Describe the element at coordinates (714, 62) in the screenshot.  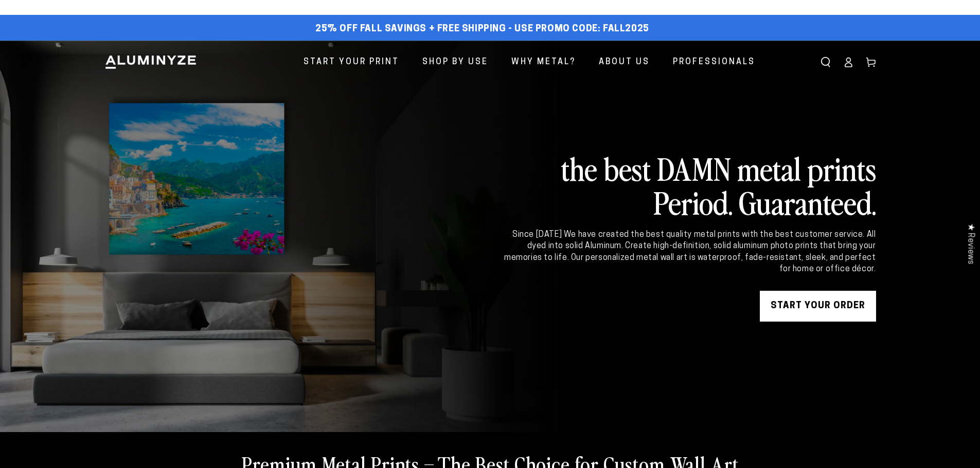
I see `span: Professionals` at that location.